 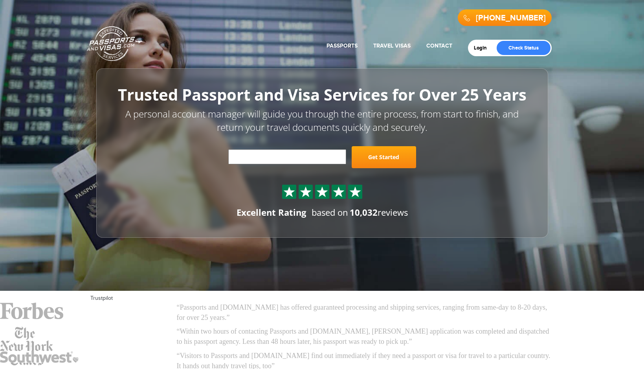 I want to click on a: Contact, so click(x=439, y=46).